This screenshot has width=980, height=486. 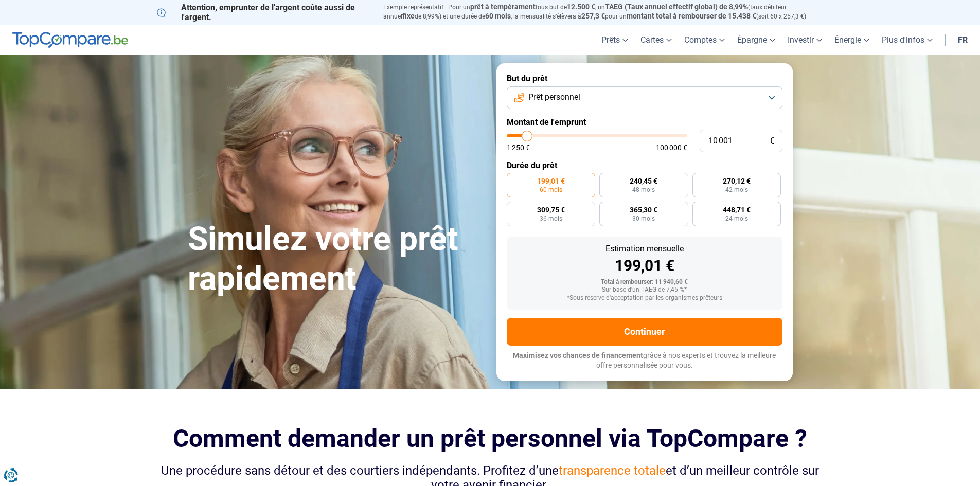 I want to click on div: 199,01 €, so click(x=645, y=266).